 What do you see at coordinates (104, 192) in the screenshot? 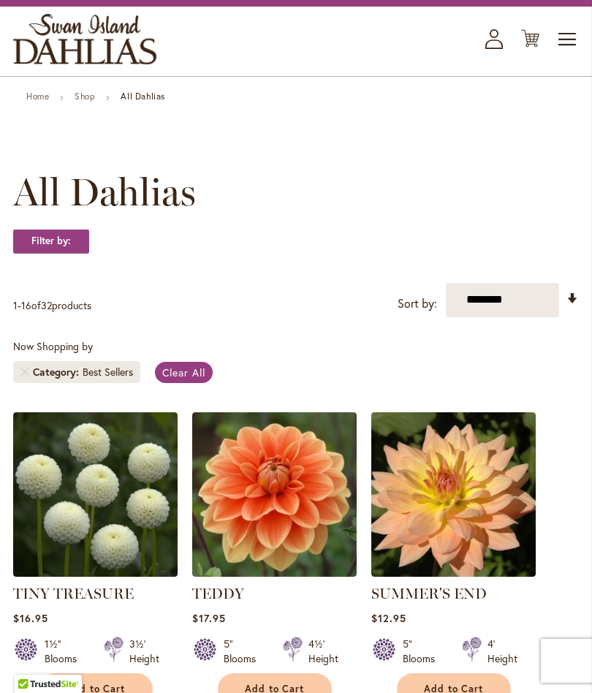
I see `span: All Dahlias` at bounding box center [104, 192].